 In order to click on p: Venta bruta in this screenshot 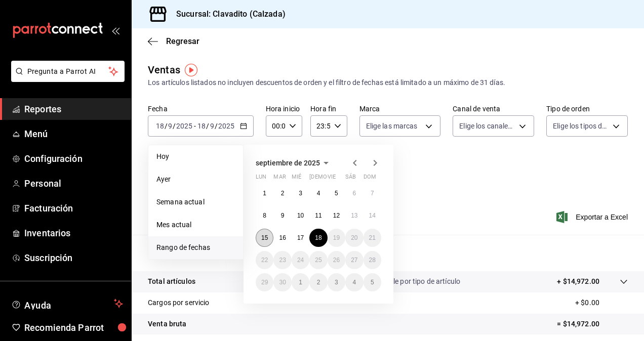, I will do `click(167, 324)`.